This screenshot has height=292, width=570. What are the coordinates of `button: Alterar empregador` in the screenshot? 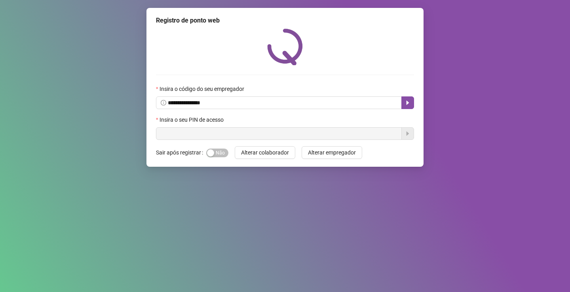 It's located at (332, 153).